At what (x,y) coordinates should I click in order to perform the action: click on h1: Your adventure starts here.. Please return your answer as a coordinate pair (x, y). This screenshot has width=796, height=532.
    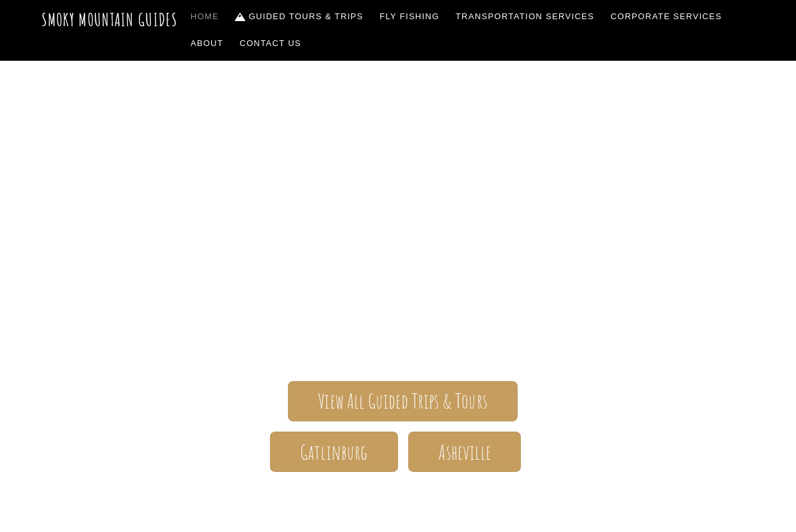
    Looking at the image, I should click on (398, 507).